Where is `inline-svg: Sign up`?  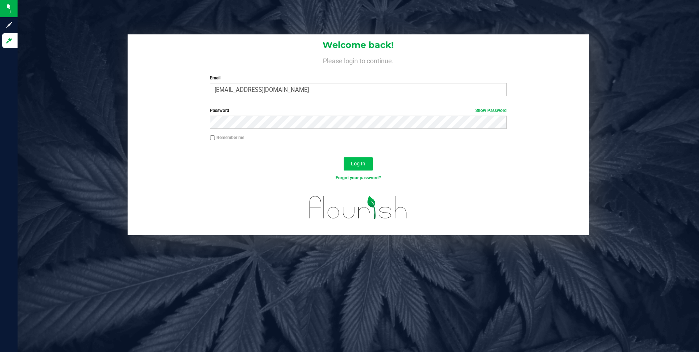 inline-svg: Sign up is located at coordinates (9, 25).